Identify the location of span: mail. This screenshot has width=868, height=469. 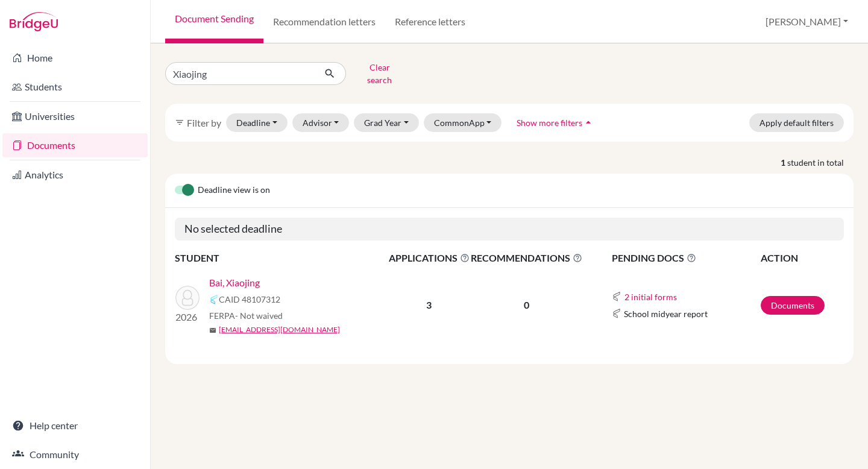
(212, 330).